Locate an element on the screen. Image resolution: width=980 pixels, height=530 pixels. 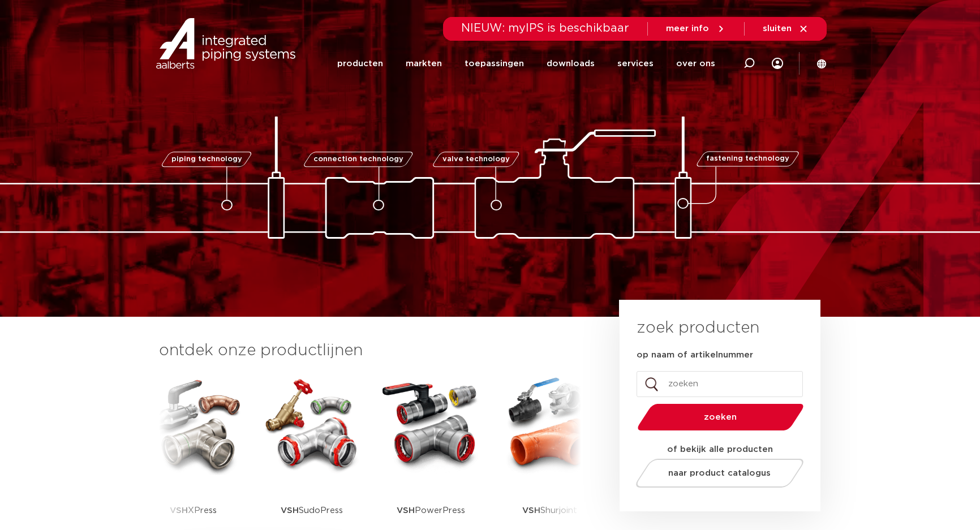
button: zoeken is located at coordinates (721, 417).